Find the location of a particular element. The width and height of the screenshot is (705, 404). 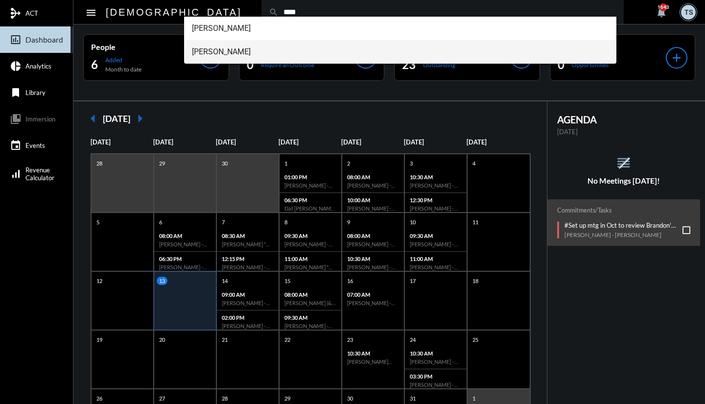

button: Toggle sidenav is located at coordinates (91, 12).